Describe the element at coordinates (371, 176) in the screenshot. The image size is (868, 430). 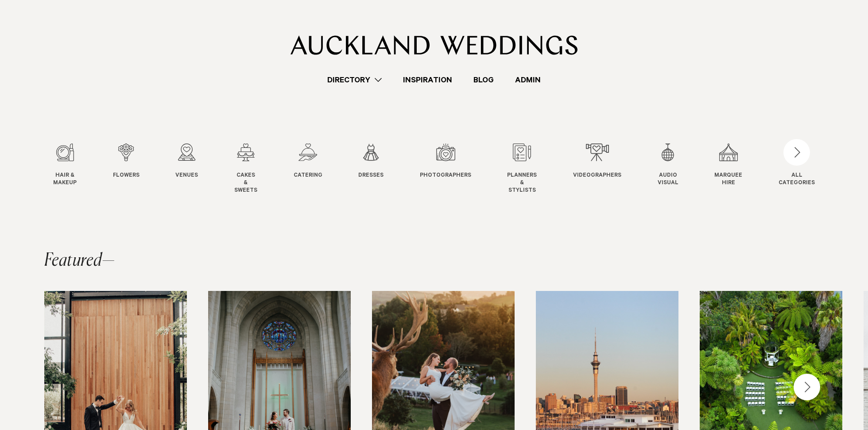
I see `span: Dresses` at that location.